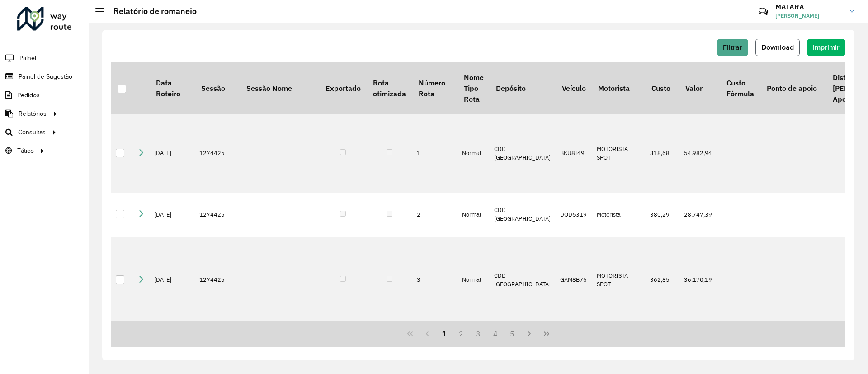 The height and width of the screenshot is (374, 868). I want to click on span: Tático, so click(25, 151).